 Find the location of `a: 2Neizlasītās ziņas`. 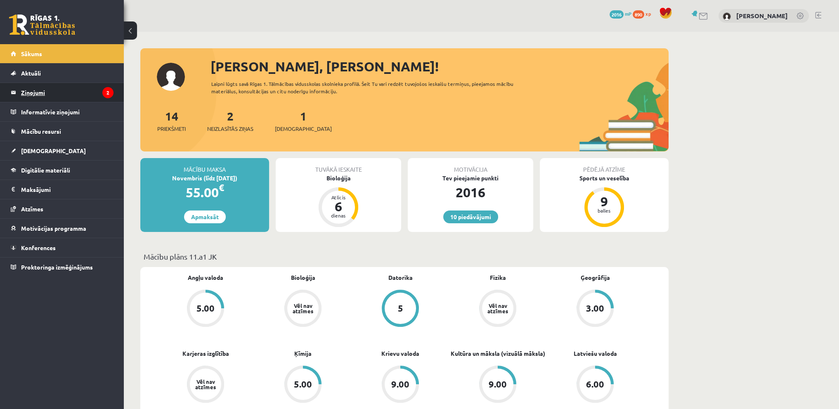

a: 2Neizlasītās ziņas is located at coordinates (230, 121).